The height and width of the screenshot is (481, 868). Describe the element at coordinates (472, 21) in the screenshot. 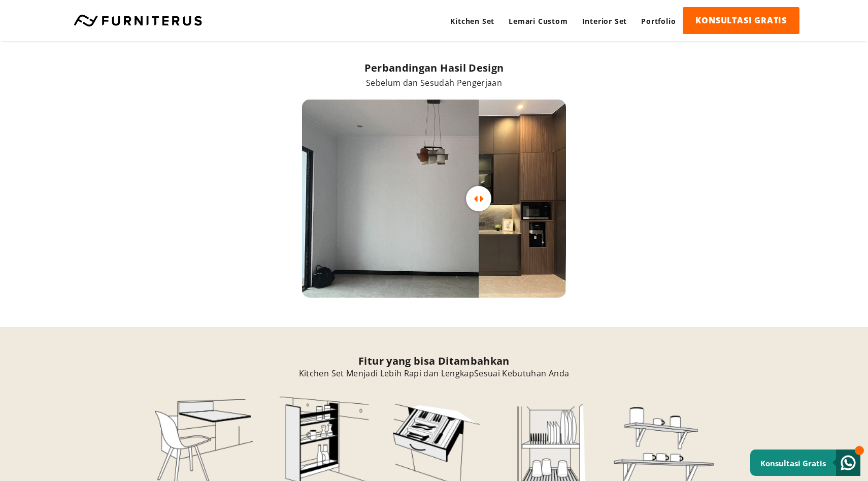

I see `a: Kitchen Set` at that location.